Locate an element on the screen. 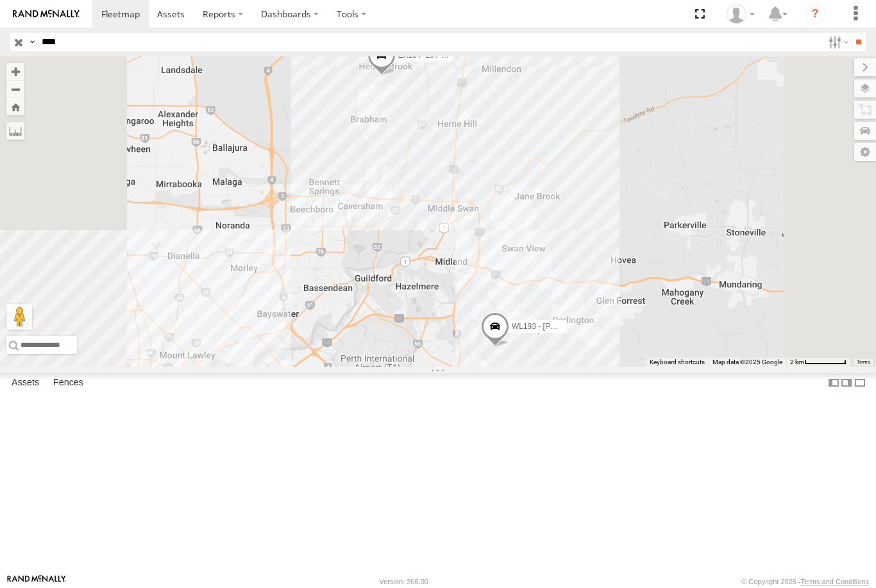 The height and width of the screenshot is (588, 876). button: Keyboard shortcuts is located at coordinates (677, 362).